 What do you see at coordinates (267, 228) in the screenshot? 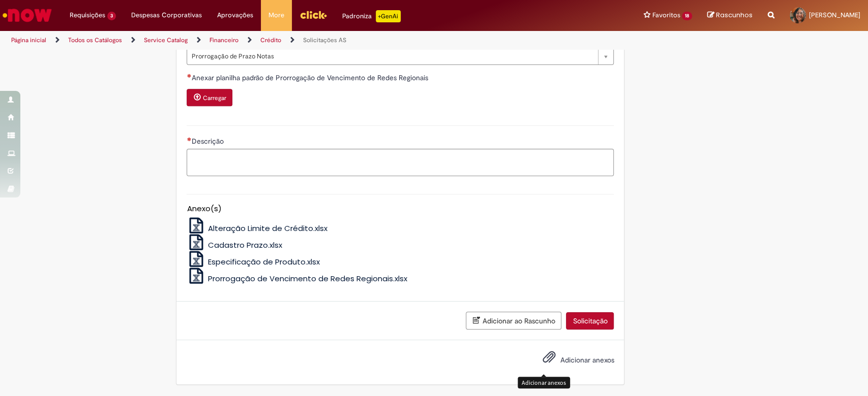
I see `span: Alteração Limite de Crédito.xlsx` at bounding box center [267, 228].